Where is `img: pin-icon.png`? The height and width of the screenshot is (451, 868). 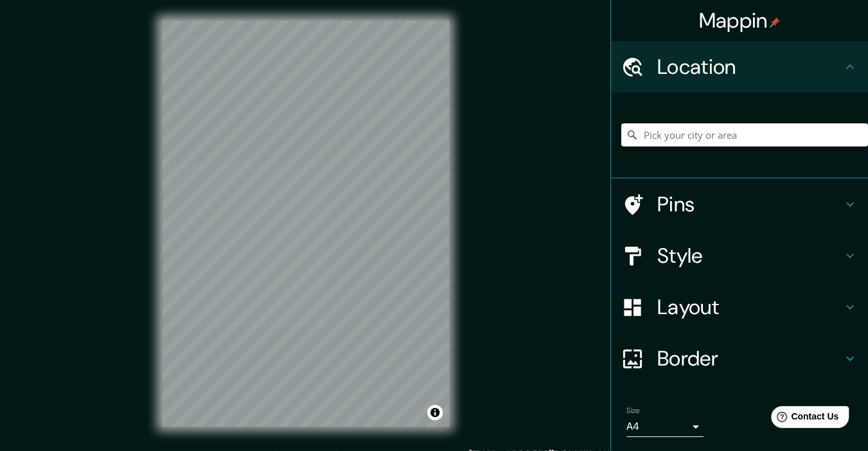
img: pin-icon.png is located at coordinates (774, 22).